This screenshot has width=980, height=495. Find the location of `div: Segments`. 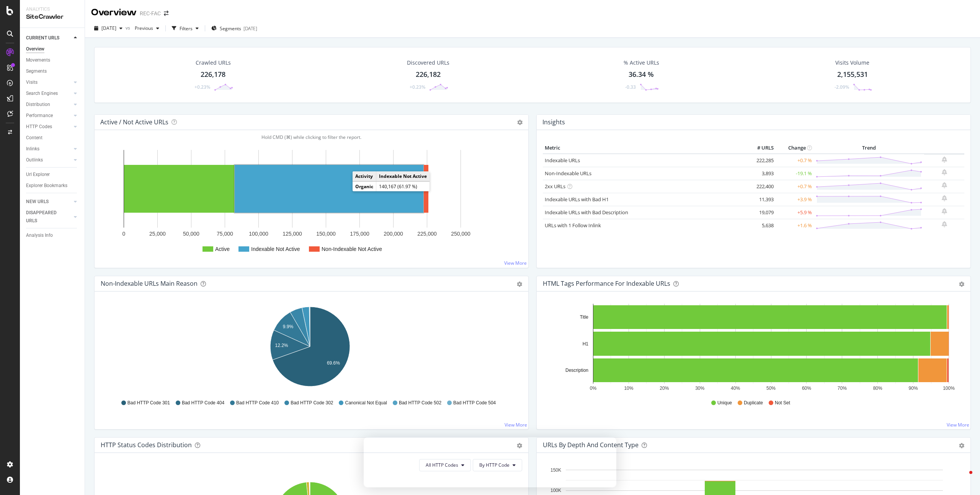

div: Segments is located at coordinates (36, 71).